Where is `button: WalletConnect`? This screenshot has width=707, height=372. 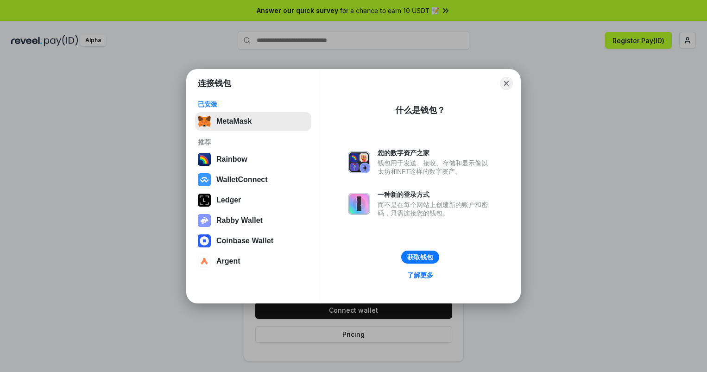
button: WalletConnect is located at coordinates (253, 180).